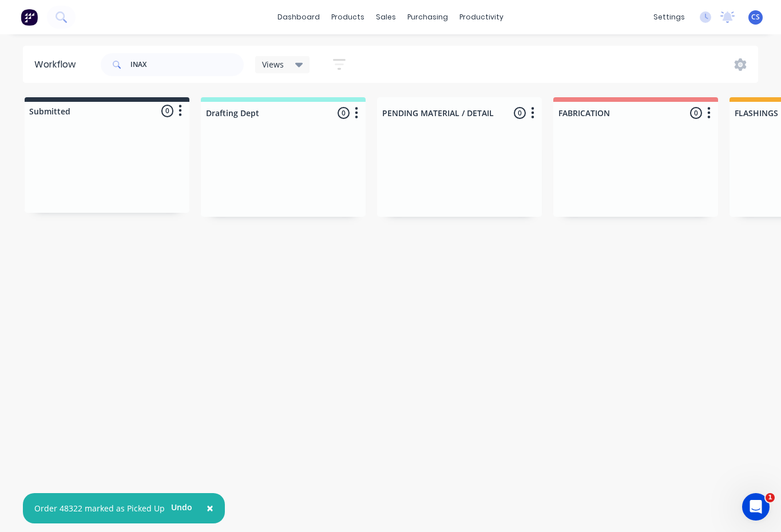  I want to click on div: Order 48322 marked as Picked Up, so click(99, 508).